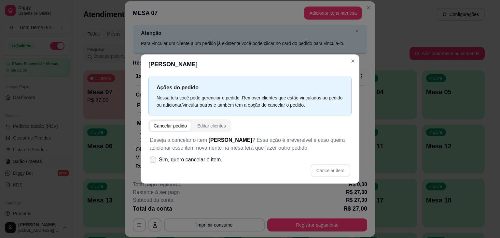  What do you see at coordinates (250, 101) in the screenshot?
I see `div: Nessa tela você pode gerenciar o pedido. Remover clientes que estão vinculados ao pedido ou adici...` at bounding box center [250, 101].